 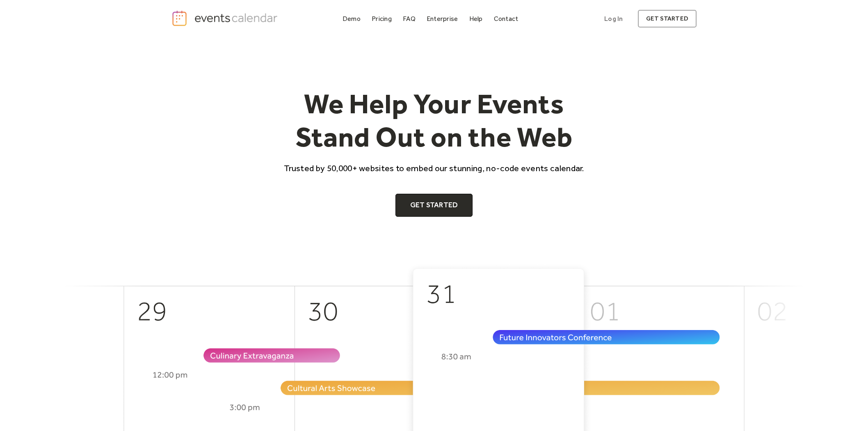 I want to click on a: get started, so click(x=667, y=18).